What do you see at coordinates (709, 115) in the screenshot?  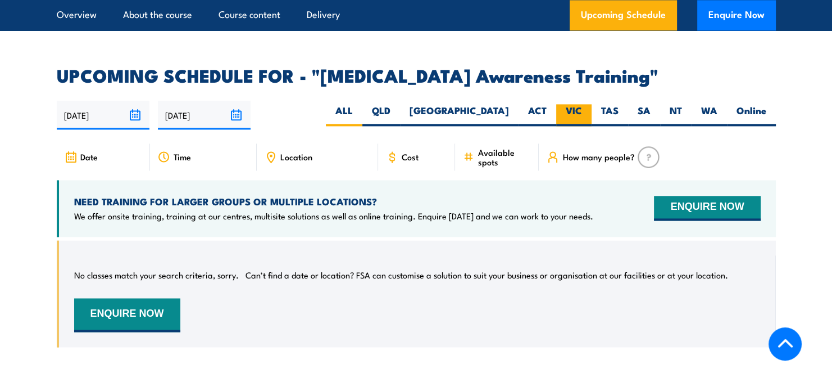 I see `label: WA` at bounding box center [709, 115].